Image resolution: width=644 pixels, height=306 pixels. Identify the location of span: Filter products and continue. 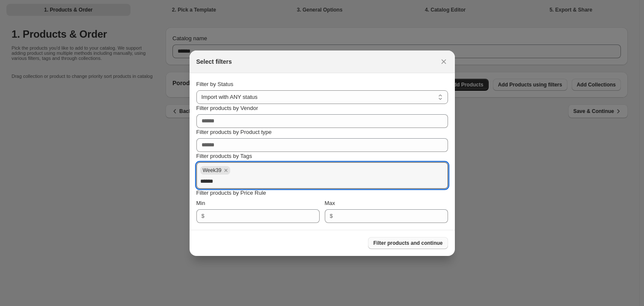
(408, 243).